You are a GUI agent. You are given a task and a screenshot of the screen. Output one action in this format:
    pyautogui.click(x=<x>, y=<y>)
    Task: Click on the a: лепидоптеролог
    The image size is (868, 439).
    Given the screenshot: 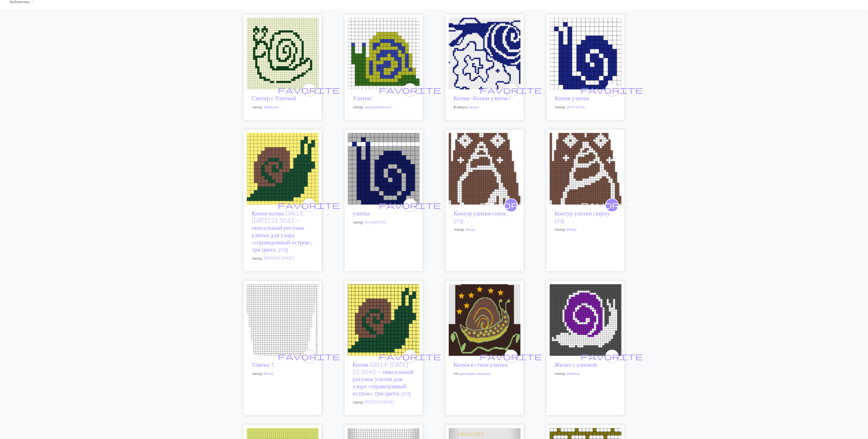 What is the action you would take?
    pyautogui.click(x=378, y=107)
    